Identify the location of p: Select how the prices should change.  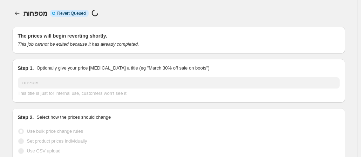
(74, 117).